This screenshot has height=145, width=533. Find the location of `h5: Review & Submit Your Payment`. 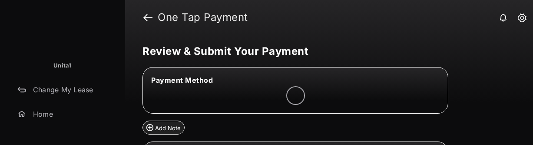

h5: Review & Submit Your Payment is located at coordinates (326, 51).